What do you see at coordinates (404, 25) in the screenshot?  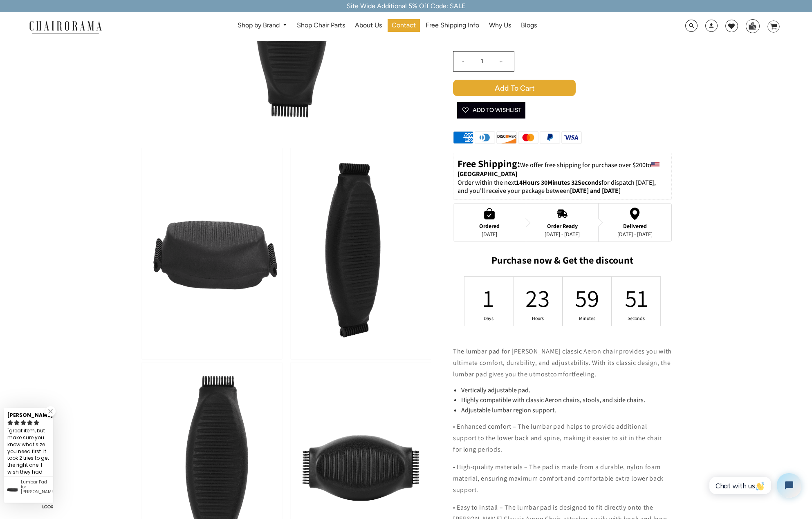 I see `a: Contact` at bounding box center [404, 25].